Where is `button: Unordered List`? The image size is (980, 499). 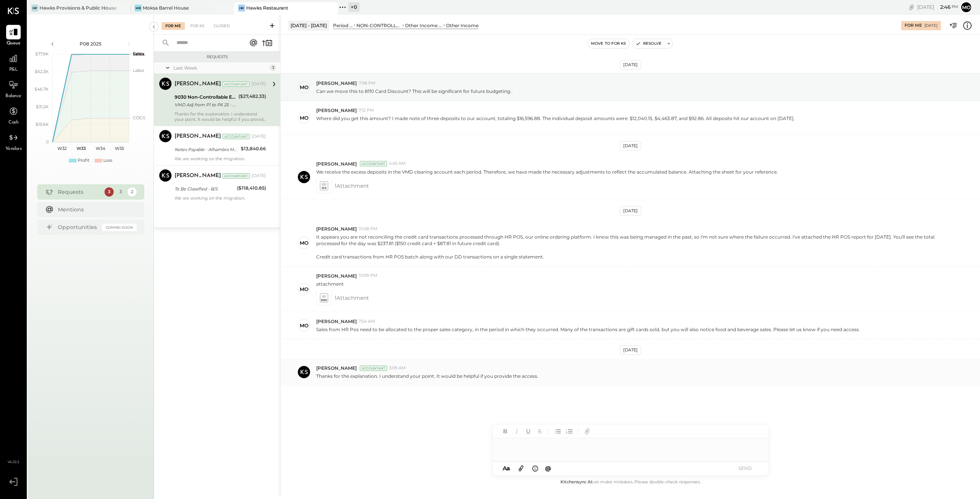 button: Unordered List is located at coordinates (558, 432).